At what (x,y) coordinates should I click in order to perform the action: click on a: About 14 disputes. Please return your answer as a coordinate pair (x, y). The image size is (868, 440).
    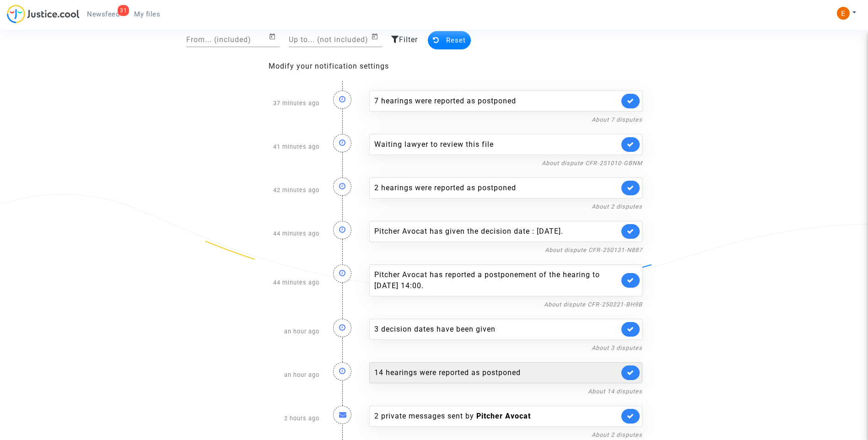
    Looking at the image, I should click on (615, 391).